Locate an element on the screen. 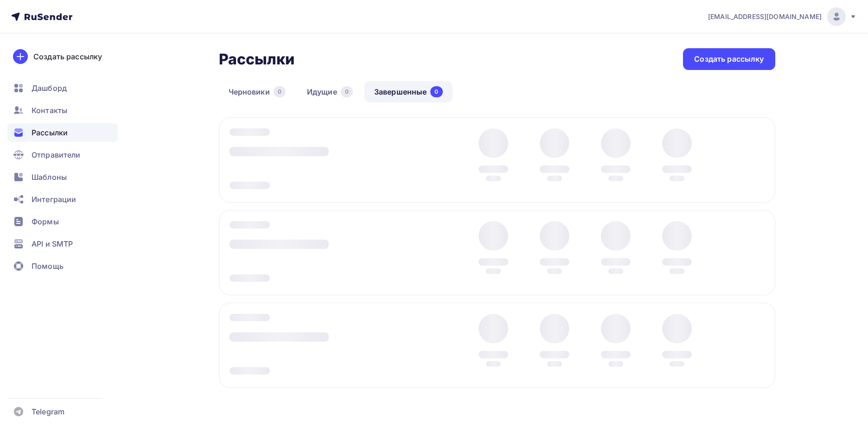  span: API и SMTP is located at coordinates (52, 244).